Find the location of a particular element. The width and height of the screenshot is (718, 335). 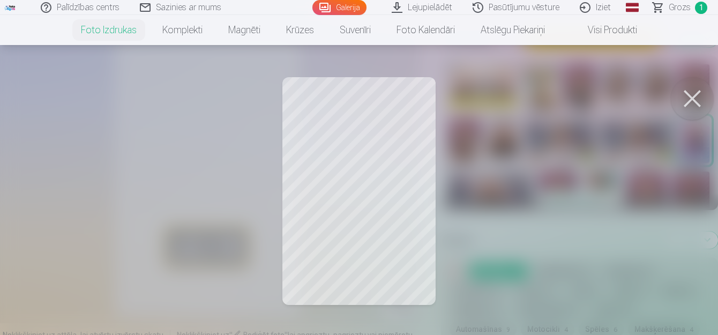

a: Visi produkti is located at coordinates (604, 30).